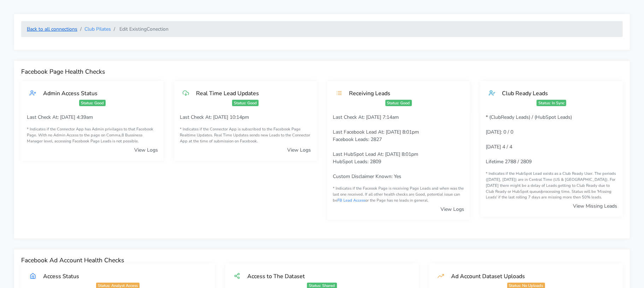 The width and height of the screenshot is (644, 288). Describe the element at coordinates (97, 29) in the screenshot. I see `a: Club Pilates` at that location.